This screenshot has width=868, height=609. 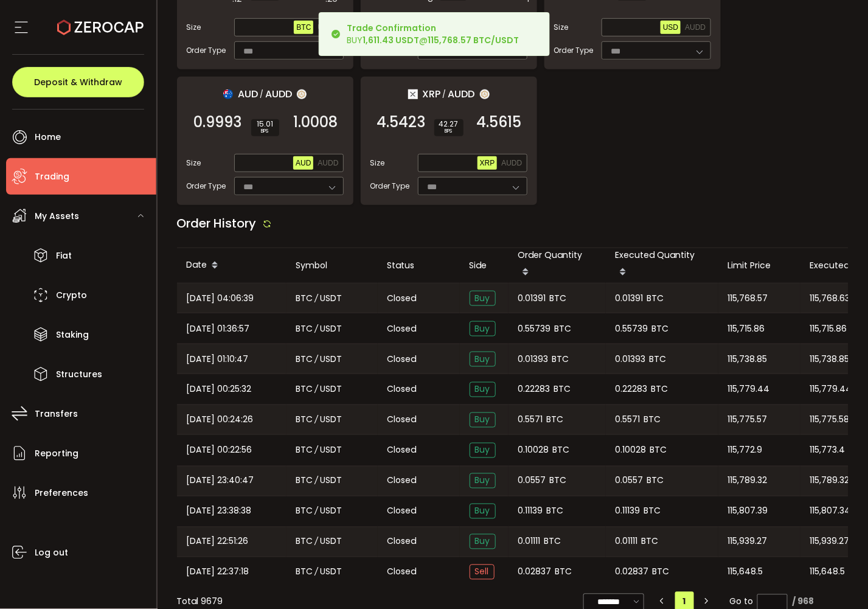 I want to click on span: 0.01393, so click(x=631, y=360).